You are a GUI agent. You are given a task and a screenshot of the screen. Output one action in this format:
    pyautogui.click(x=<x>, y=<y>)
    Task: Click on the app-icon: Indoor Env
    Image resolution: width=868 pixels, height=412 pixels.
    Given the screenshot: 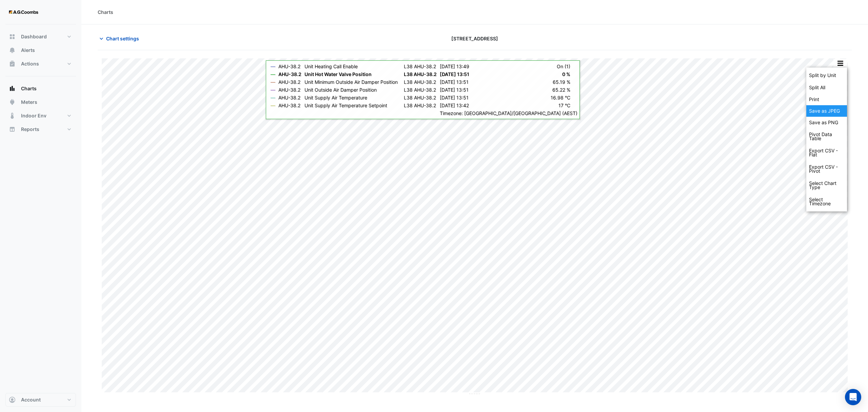 What is the action you would take?
    pyautogui.click(x=12, y=115)
    